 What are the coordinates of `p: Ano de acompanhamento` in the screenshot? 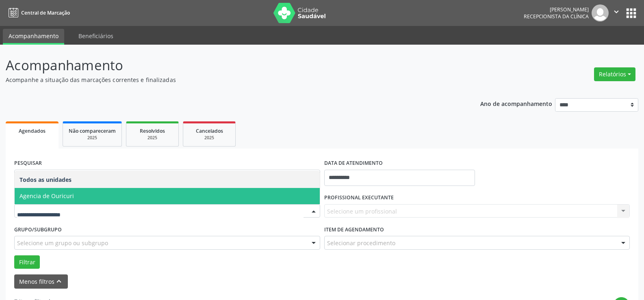 It's located at (516, 103).